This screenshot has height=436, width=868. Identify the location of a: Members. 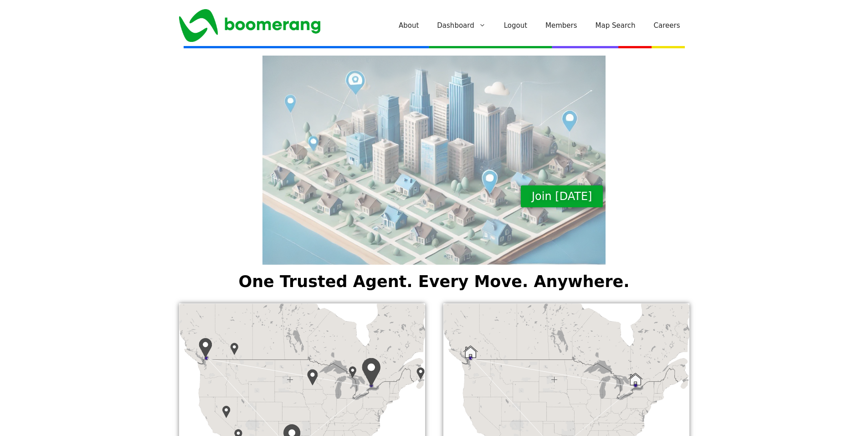
(562, 25).